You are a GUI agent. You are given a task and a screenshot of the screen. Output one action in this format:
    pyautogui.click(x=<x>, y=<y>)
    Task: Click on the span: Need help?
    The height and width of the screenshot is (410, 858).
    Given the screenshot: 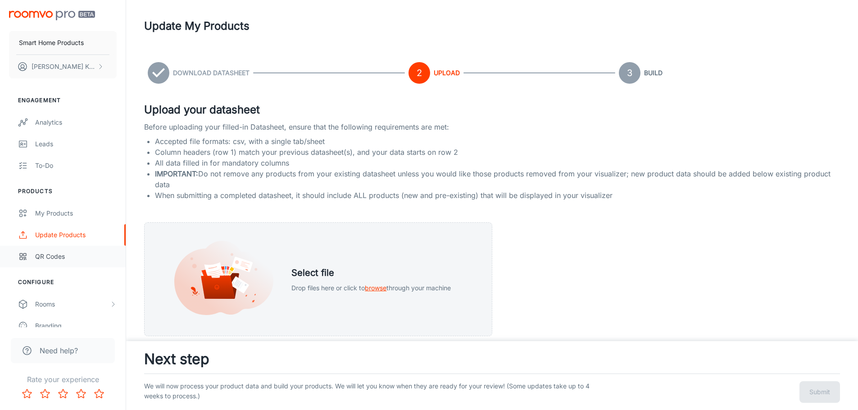 What is the action you would take?
    pyautogui.click(x=59, y=351)
    